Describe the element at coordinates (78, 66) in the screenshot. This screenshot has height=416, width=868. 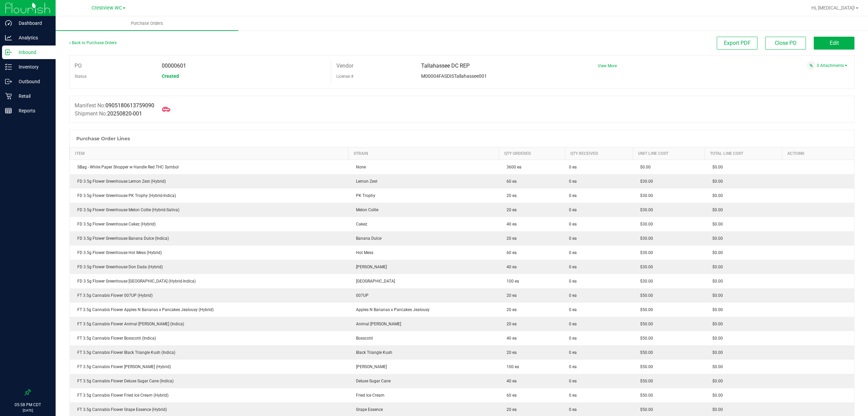
I see `label: PO` at that location.